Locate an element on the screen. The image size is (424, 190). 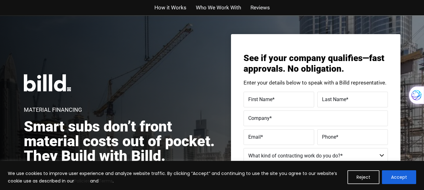
span: Reviews is located at coordinates (260, 8).